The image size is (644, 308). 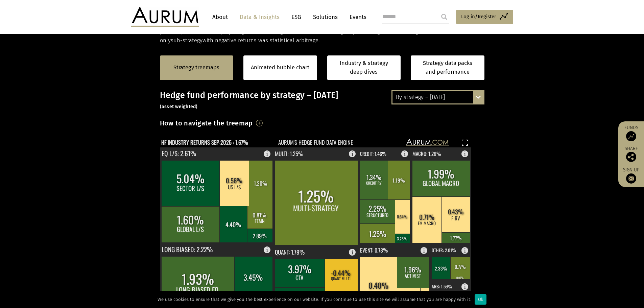 I want to click on small: (asset weighted), so click(x=179, y=107).